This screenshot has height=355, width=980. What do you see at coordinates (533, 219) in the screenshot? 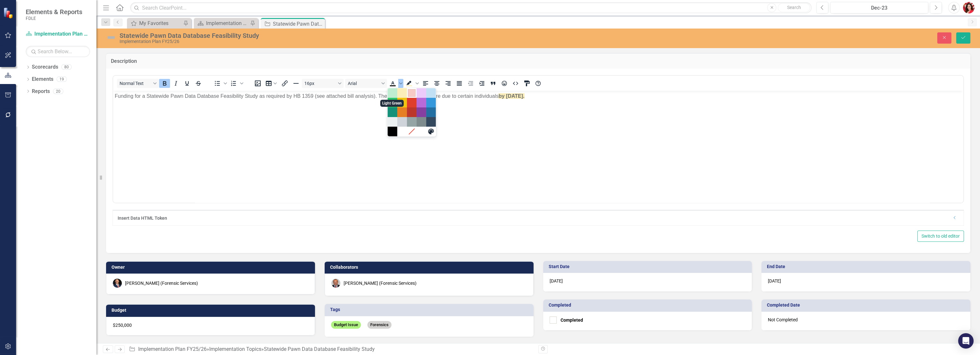
I see `div: Insert Data HTML Token` at bounding box center [533, 219].